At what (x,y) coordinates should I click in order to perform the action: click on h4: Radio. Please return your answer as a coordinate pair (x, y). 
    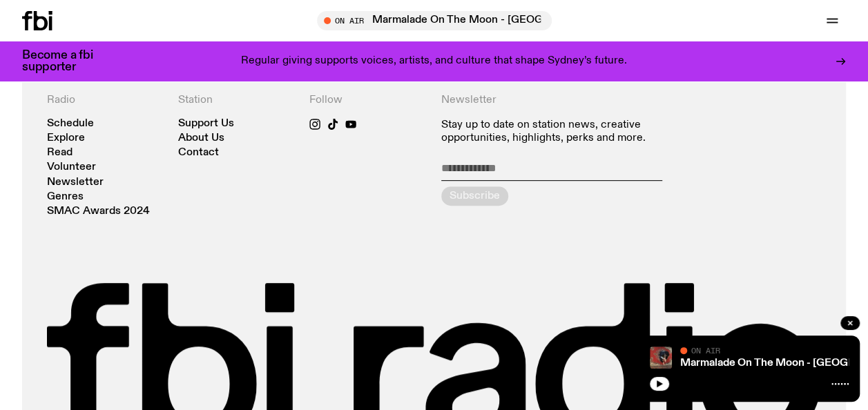
    Looking at the image, I should click on (105, 100).